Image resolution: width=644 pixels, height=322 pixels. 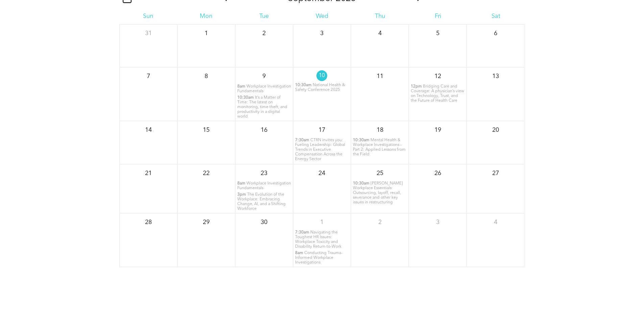 What do you see at coordinates (149, 130) in the screenshot?
I see `p: 14` at bounding box center [149, 130].